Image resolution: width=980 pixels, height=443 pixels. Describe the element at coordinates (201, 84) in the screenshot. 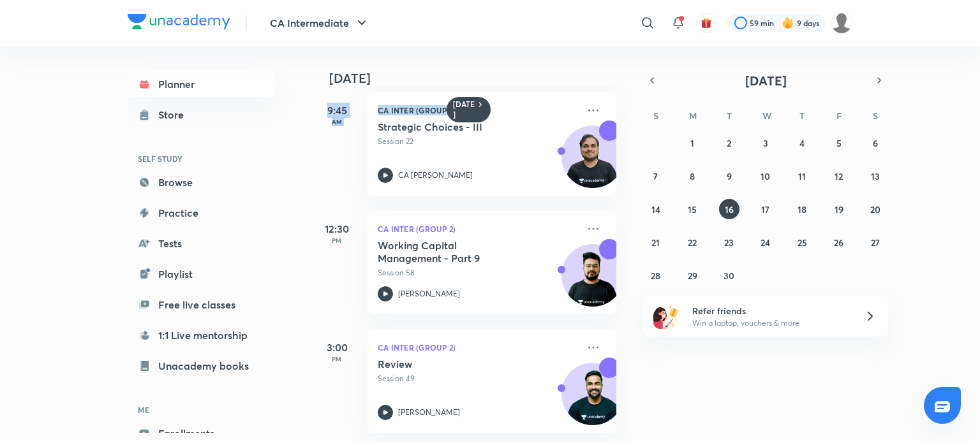

I see `a: Planner` at that location.